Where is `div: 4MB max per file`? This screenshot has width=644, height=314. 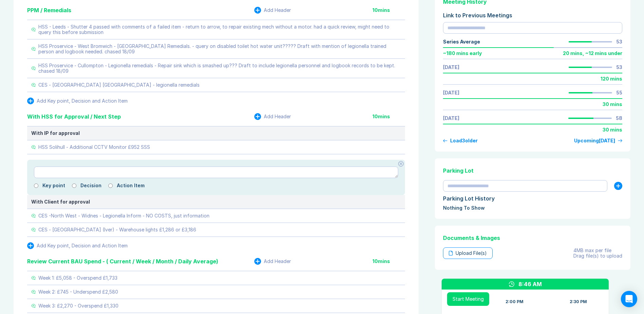 div: 4MB max per file is located at coordinates (598, 250).